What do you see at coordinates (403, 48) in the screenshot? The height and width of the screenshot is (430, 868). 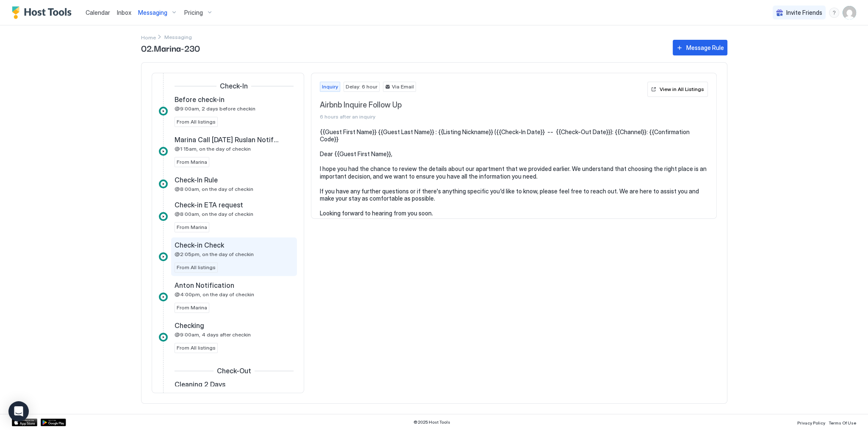 I see `span: 02.Marina-230` at bounding box center [403, 48].